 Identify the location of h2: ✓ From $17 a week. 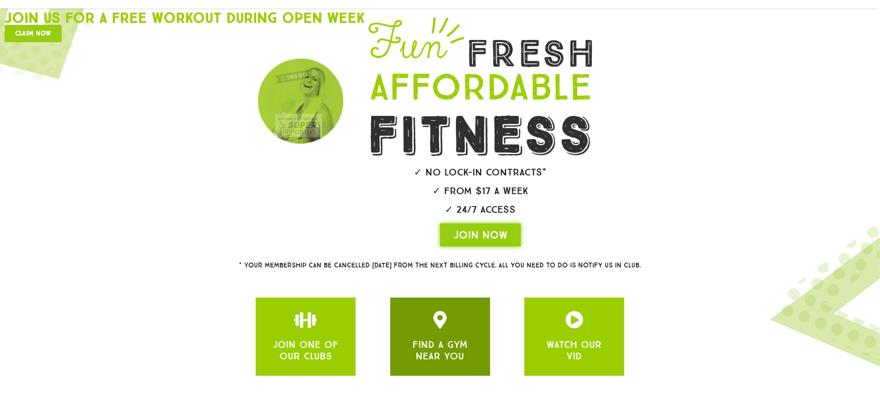
(480, 191).